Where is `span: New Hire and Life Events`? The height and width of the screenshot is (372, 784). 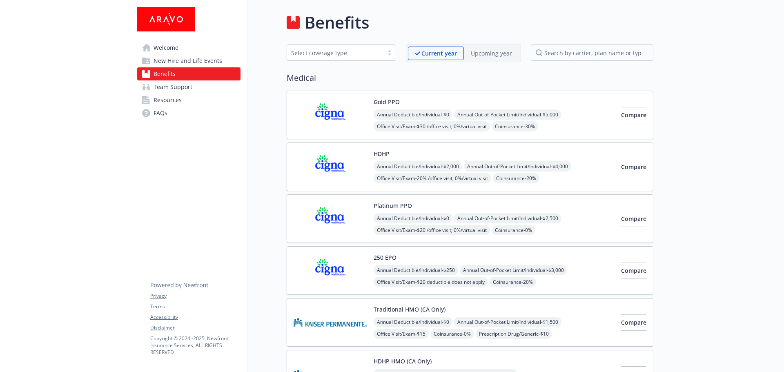 span: New Hire and Life Events is located at coordinates (188, 61).